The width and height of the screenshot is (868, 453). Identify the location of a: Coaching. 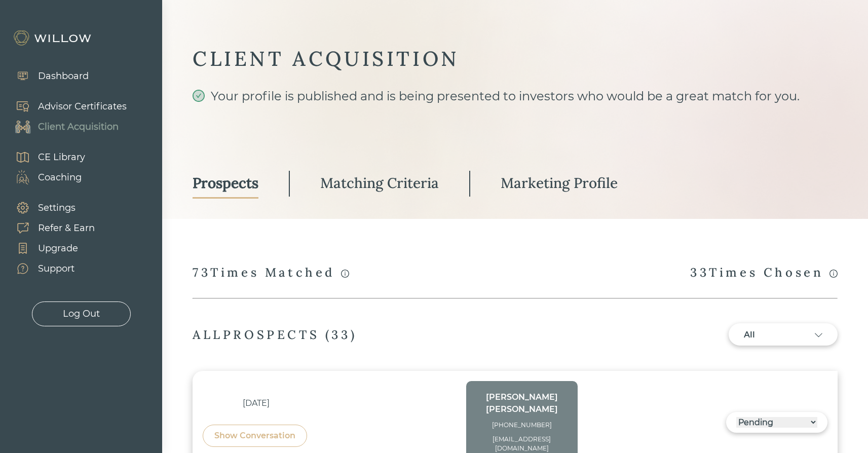
(45, 177).